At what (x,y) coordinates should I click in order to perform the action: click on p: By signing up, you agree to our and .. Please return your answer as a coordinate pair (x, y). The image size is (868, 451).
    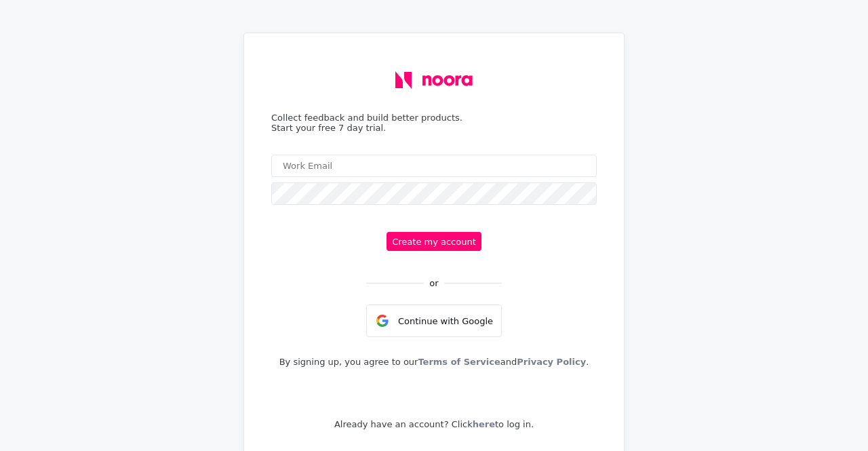
    Looking at the image, I should click on (434, 362).